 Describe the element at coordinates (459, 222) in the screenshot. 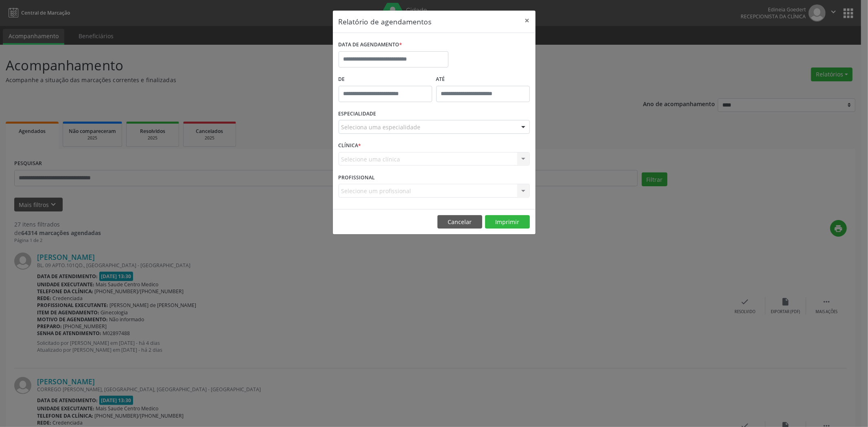

I see `button: Cancelar` at that location.